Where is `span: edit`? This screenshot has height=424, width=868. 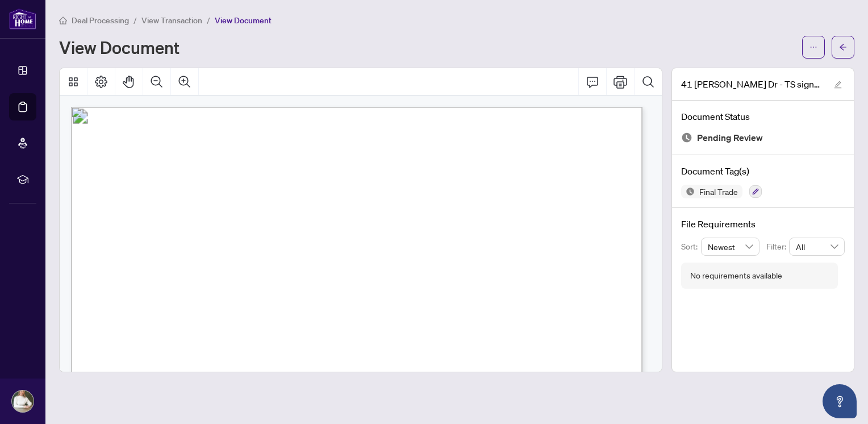
span: edit is located at coordinates (837, 85).